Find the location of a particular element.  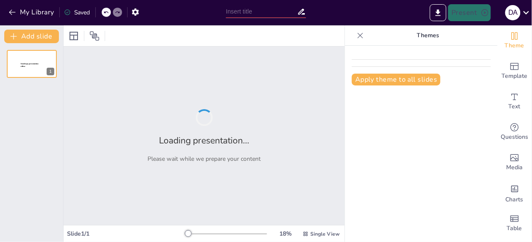

div: 18 % is located at coordinates (285, 234).